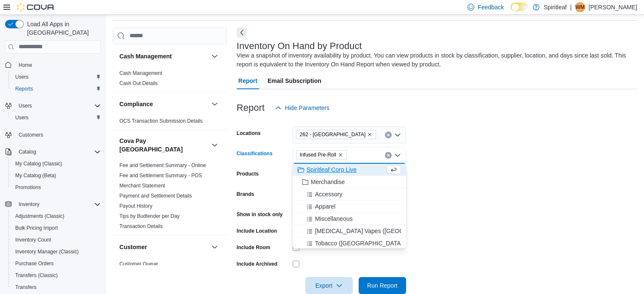  What do you see at coordinates (141, 227) in the screenshot?
I see `a: Transaction Details` at bounding box center [141, 227].